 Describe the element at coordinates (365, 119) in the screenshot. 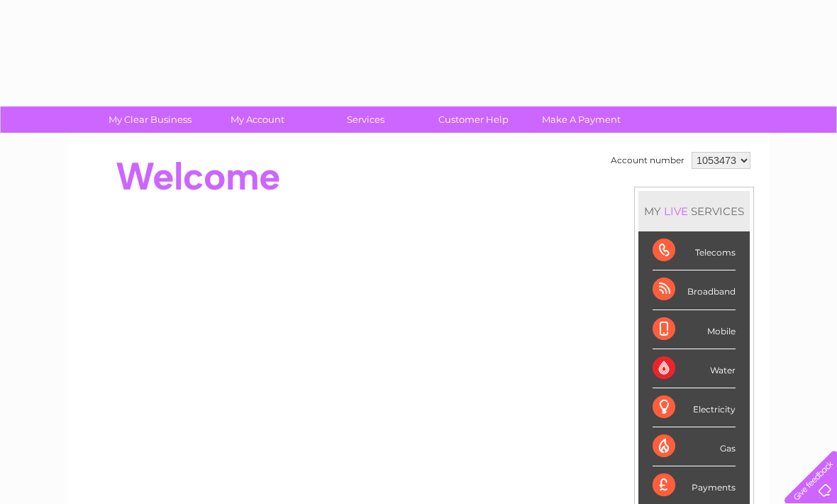

I see `a: Services` at that location.